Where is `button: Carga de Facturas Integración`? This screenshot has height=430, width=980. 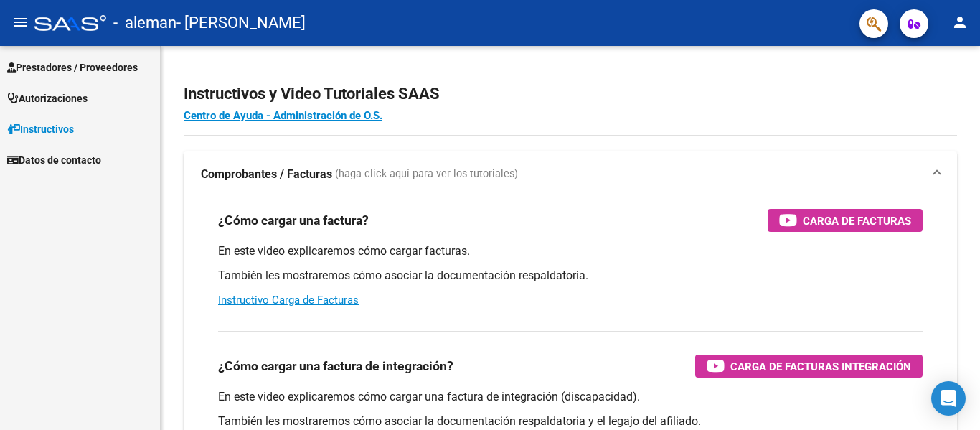 button: Carga de Facturas Integración is located at coordinates (809, 366).